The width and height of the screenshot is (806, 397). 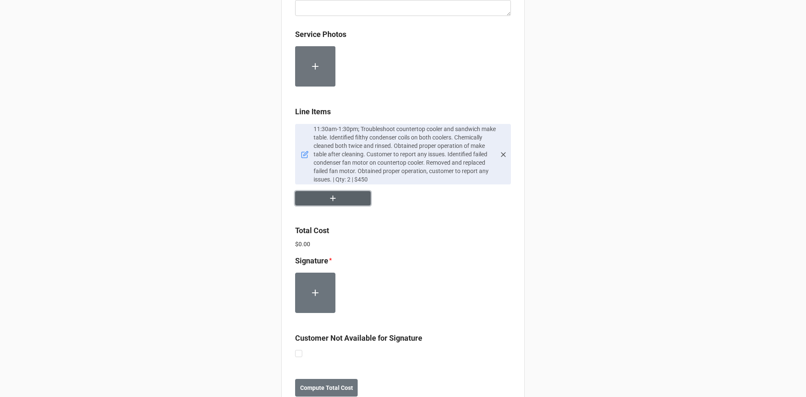 What do you see at coordinates (326, 388) in the screenshot?
I see `button: Compute Total Cost` at bounding box center [326, 388].